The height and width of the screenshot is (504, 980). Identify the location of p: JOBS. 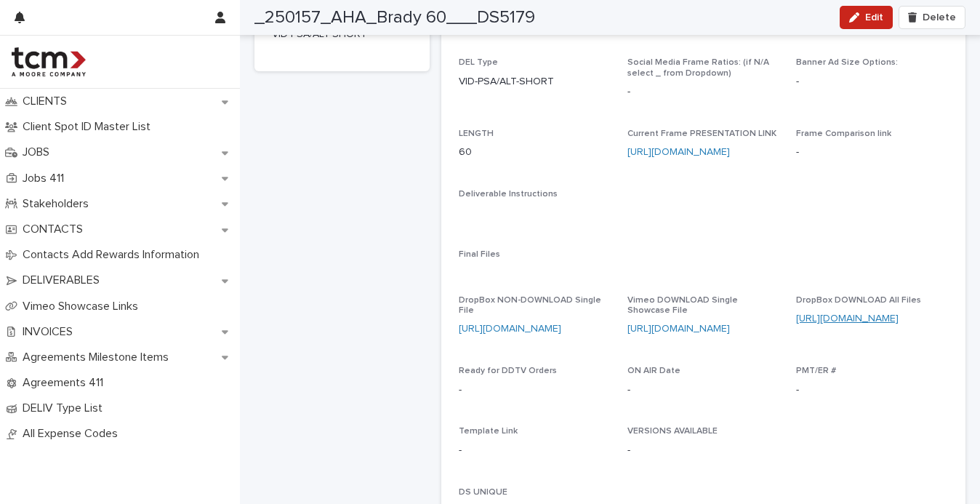
(39, 152).